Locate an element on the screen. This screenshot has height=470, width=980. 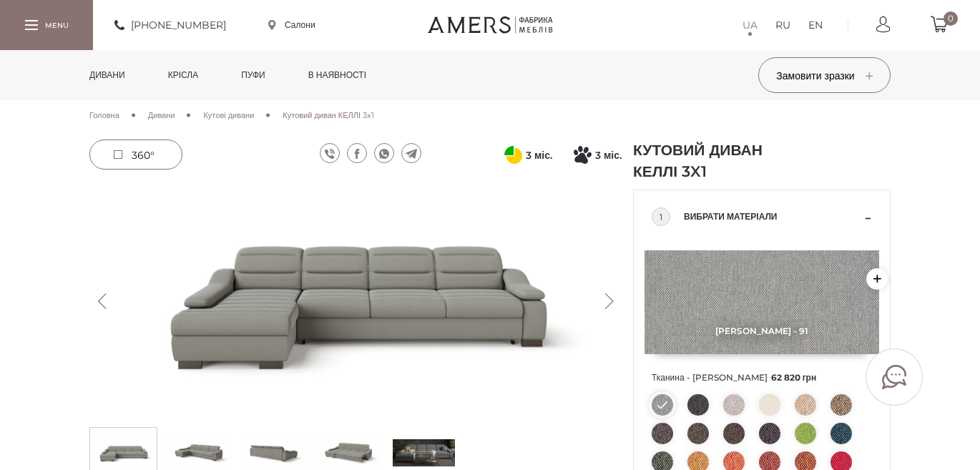
a: 360° is located at coordinates (136, 155).